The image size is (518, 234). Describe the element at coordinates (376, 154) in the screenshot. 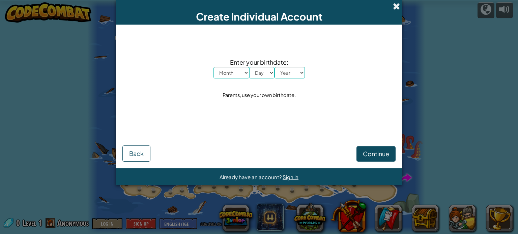

I see `button: Continue` at that location.